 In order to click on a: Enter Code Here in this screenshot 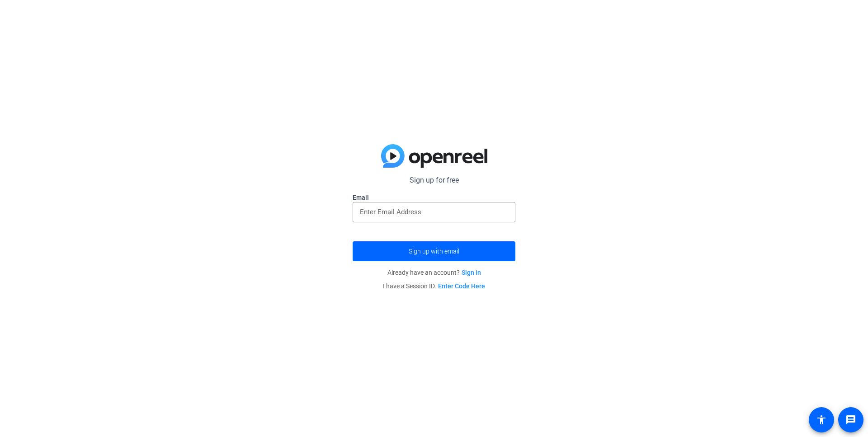, I will do `click(462, 286)`.